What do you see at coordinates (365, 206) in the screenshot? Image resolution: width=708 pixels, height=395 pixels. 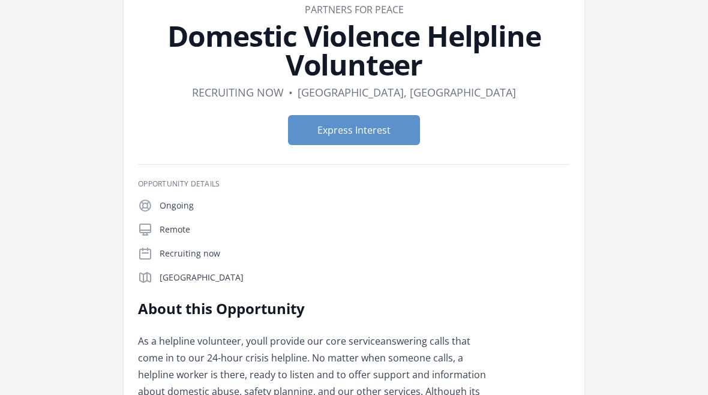 I see `p: Ongoing` at bounding box center [365, 206].